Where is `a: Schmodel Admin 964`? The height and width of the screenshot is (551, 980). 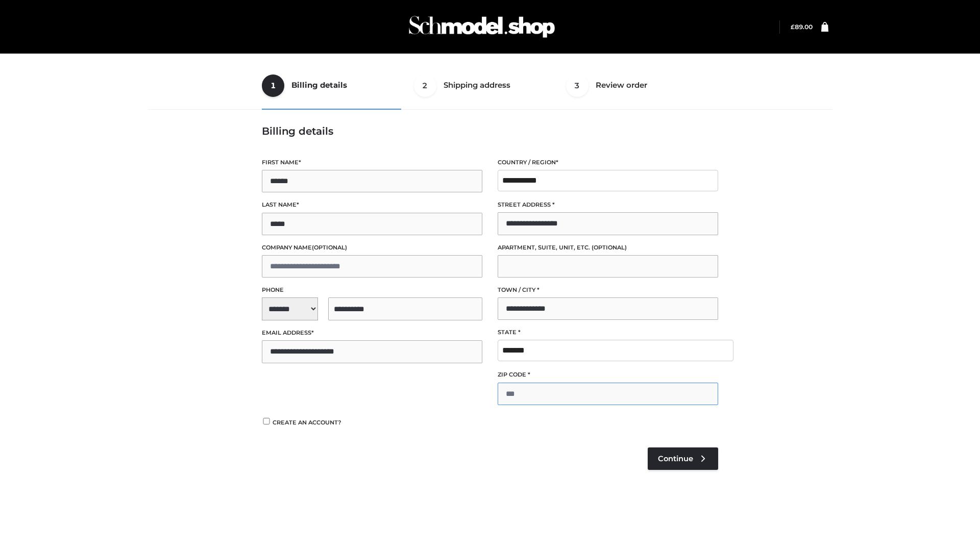 a: Schmodel Admin 964 is located at coordinates (481, 27).